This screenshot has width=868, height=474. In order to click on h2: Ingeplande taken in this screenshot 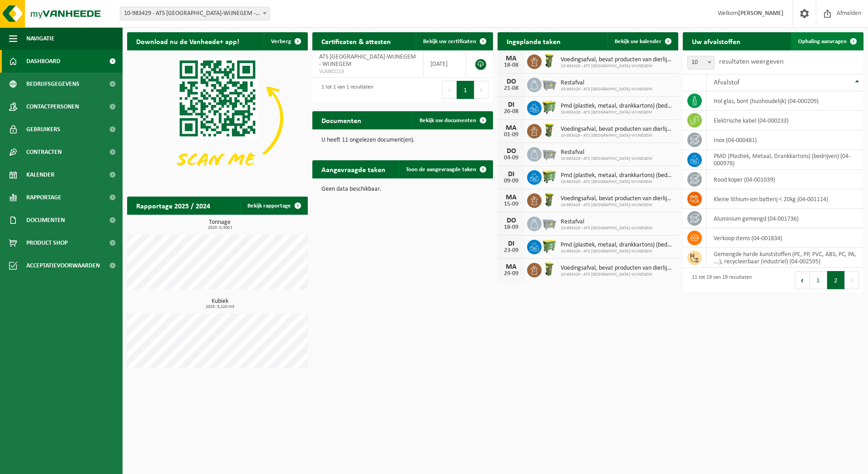, I will do `click(533, 41)`.